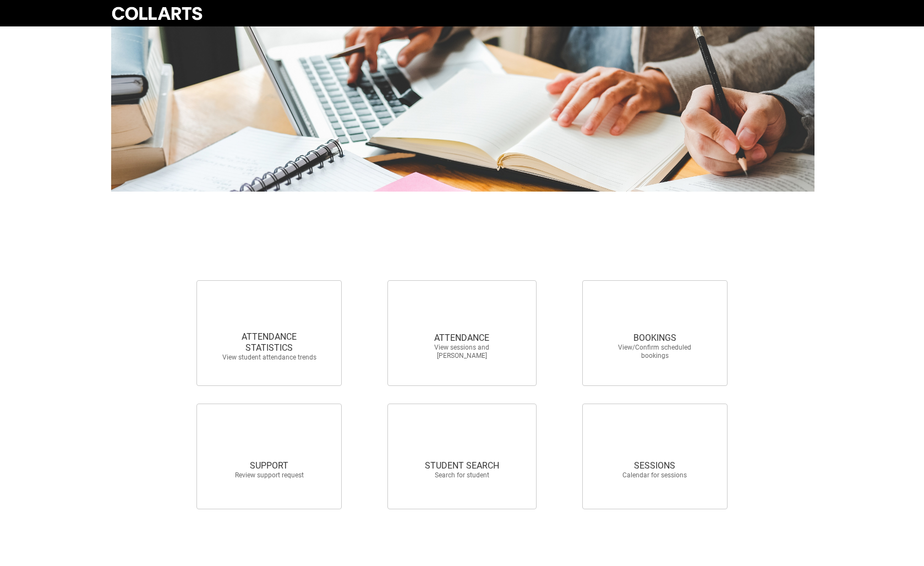 This screenshot has width=924, height=566. What do you see at coordinates (462, 338) in the screenshot?
I see `span: ATTENDANCE` at bounding box center [462, 338].